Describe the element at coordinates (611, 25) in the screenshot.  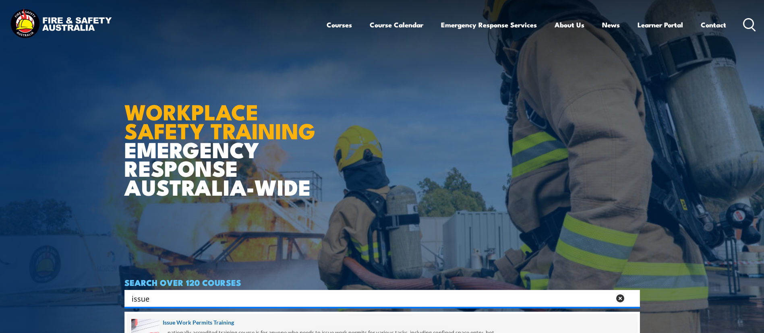
I see `a: News` at that location.